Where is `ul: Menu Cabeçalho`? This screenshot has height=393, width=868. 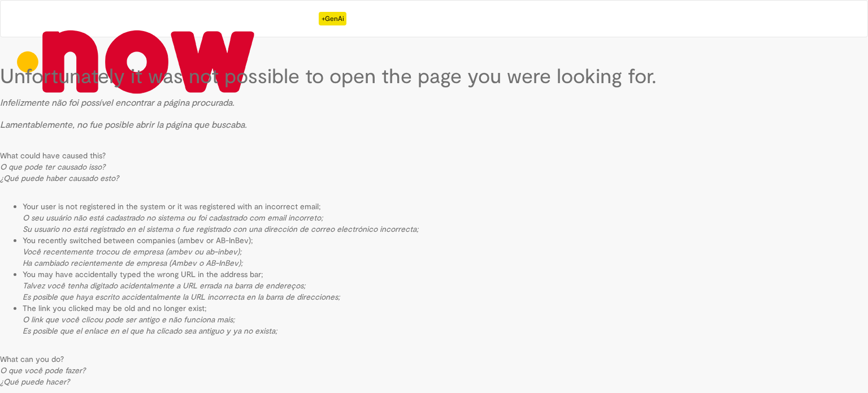 ul: Menu Cabeçalho is located at coordinates (313, 19).